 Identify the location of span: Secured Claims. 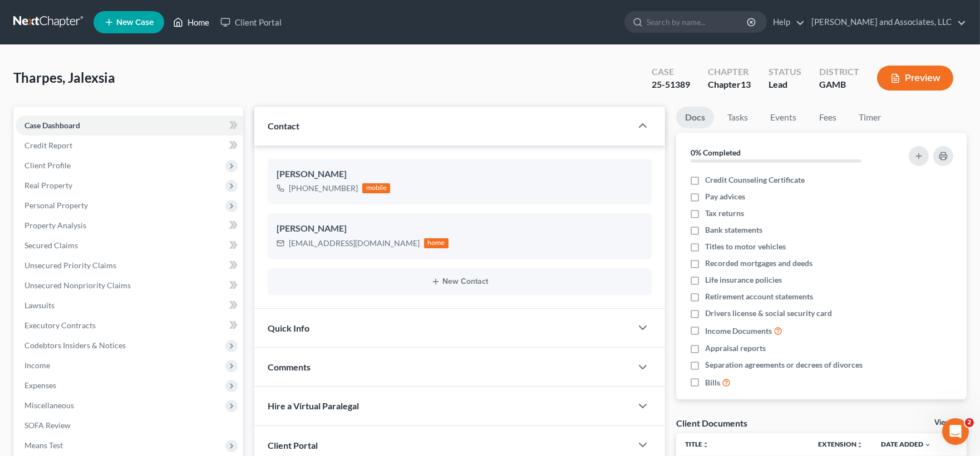
(51, 245).